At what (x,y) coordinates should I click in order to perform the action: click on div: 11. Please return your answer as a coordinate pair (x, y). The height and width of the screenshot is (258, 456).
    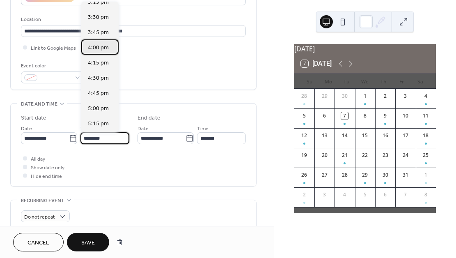
    Looking at the image, I should click on (425, 116).